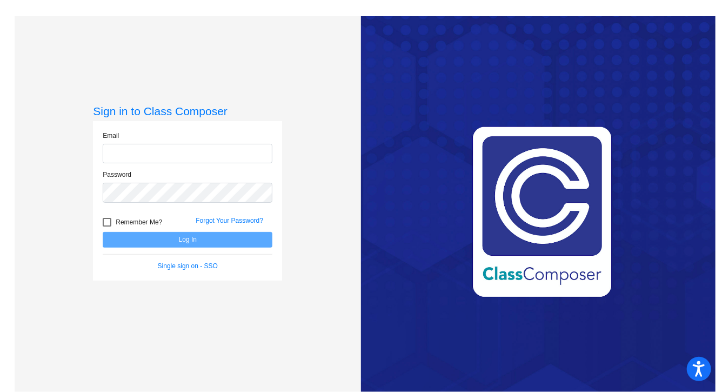 This screenshot has width=722, height=392. What do you see at coordinates (111, 136) in the screenshot?
I see `label: Email` at bounding box center [111, 136].